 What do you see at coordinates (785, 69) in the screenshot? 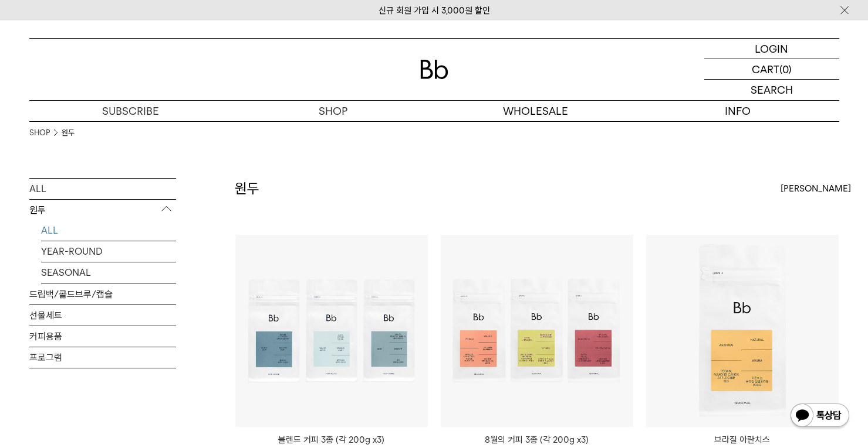
I see `p: (0)` at bounding box center [785, 69].